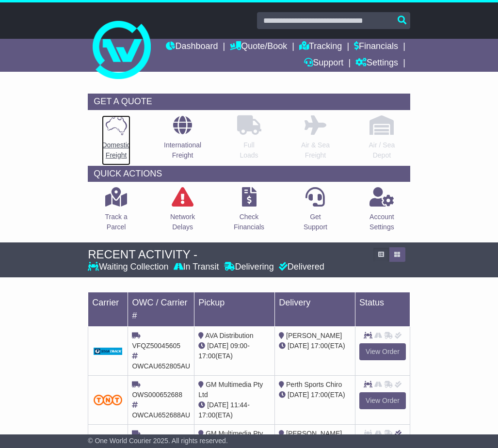 The image size is (498, 448). What do you see at coordinates (249, 267) in the screenshot?
I see `div: Delivering` at bounding box center [249, 267].